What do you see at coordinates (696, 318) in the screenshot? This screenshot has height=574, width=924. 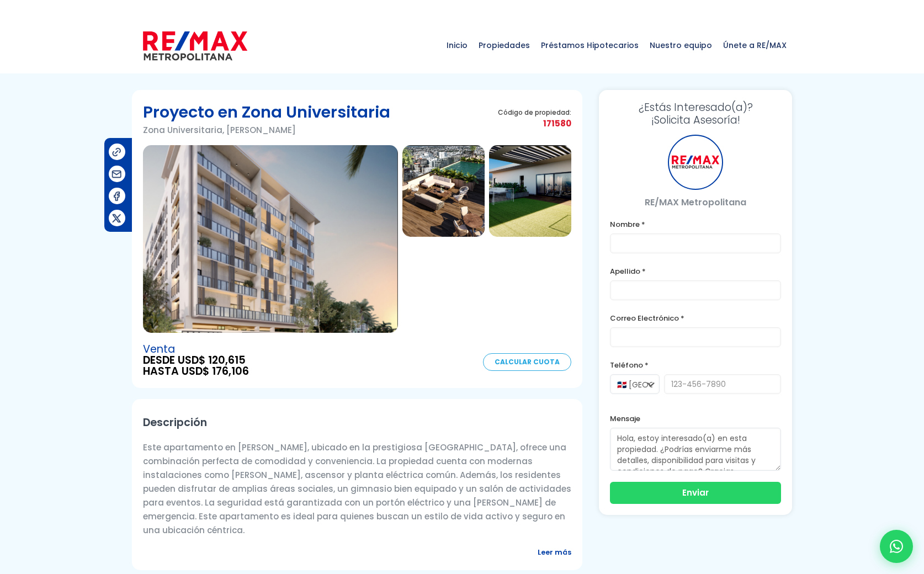 I see `label: Correo Electrónico *` at bounding box center [696, 318].